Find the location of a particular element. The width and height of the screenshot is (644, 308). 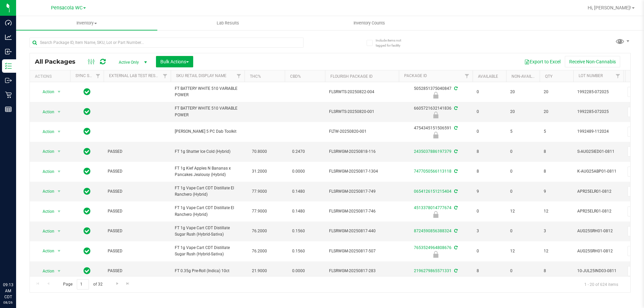

a: Inventory Counts is located at coordinates (369, 23).